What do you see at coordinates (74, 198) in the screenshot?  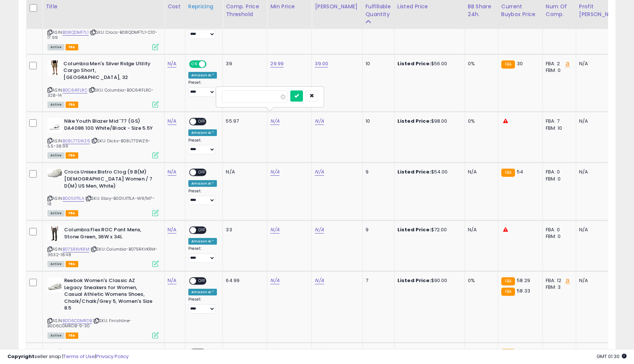 I see `a: B001UIT1LA` at bounding box center [74, 198].